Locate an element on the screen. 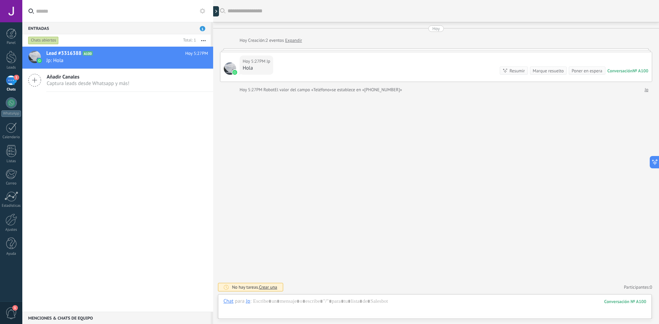 Image resolution: width=659 pixels, height=324 pixels. div: Chats abiertos is located at coordinates (43, 41).